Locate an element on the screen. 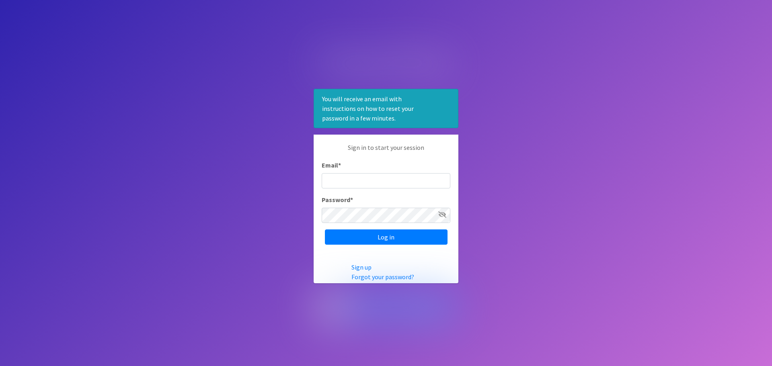 The image size is (772, 366). div: You will receive an email with instructions on how to reset your password in a few minutes. is located at coordinates (386, 109).